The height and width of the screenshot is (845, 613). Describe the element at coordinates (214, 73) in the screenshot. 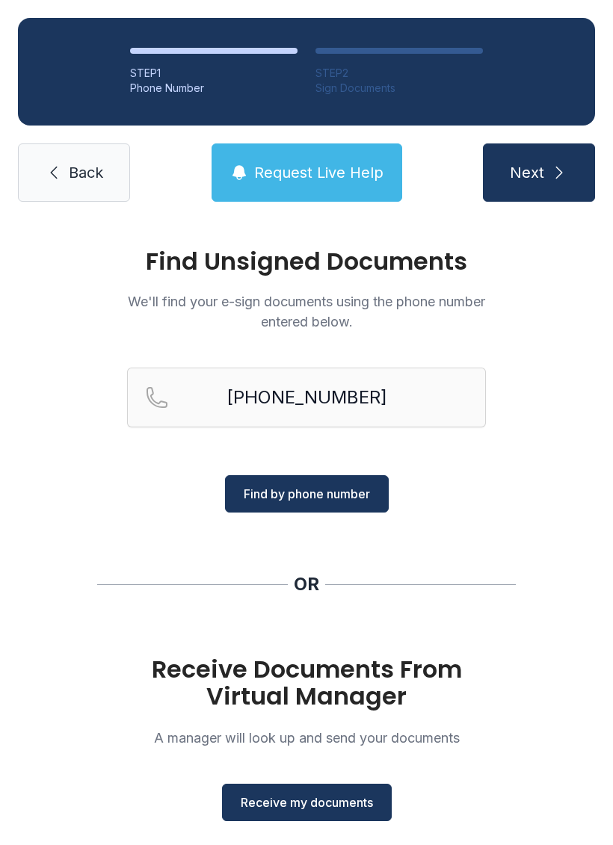

I see `div: STEP 1` at that location.